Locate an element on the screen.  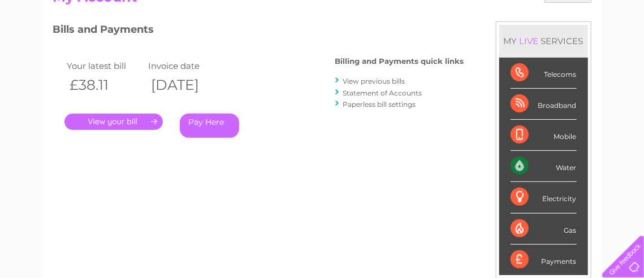
a: Water is located at coordinates (456, 52).